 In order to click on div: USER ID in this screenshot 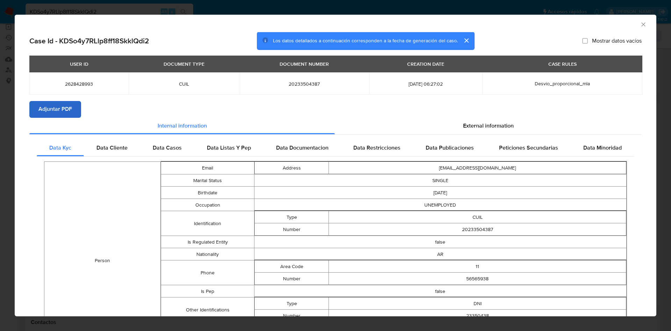, I will do `click(79, 64)`.